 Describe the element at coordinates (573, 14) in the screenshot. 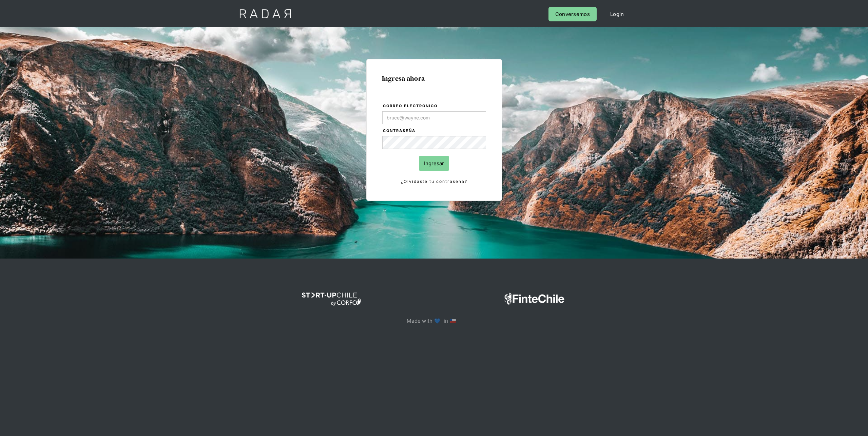

I see `a: Conversemos` at that location.